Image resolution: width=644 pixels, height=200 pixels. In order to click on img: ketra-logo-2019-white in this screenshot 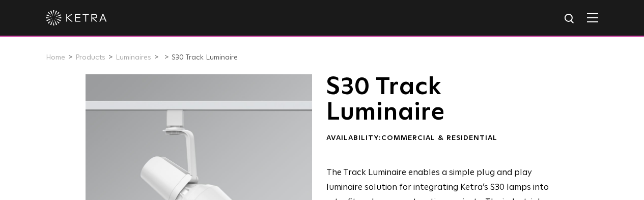, I will do `click(76, 18)`.